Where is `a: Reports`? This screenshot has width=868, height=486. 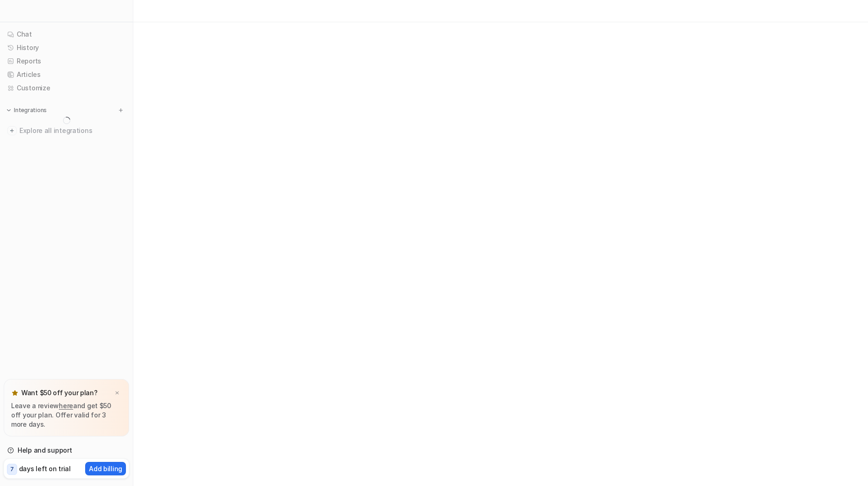
a: Reports is located at coordinates (66, 61).